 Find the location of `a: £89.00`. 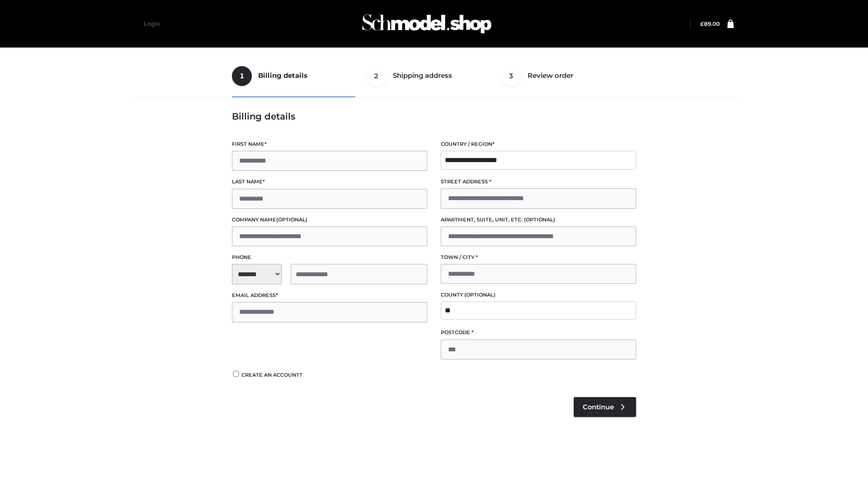

a: £89.00 is located at coordinates (710, 24).